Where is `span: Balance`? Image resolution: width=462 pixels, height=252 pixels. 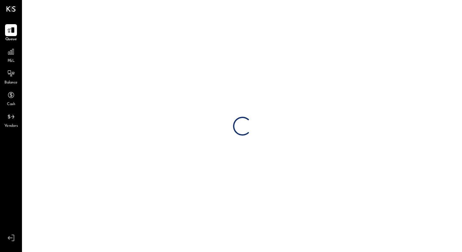
span: Balance is located at coordinates (11, 83).